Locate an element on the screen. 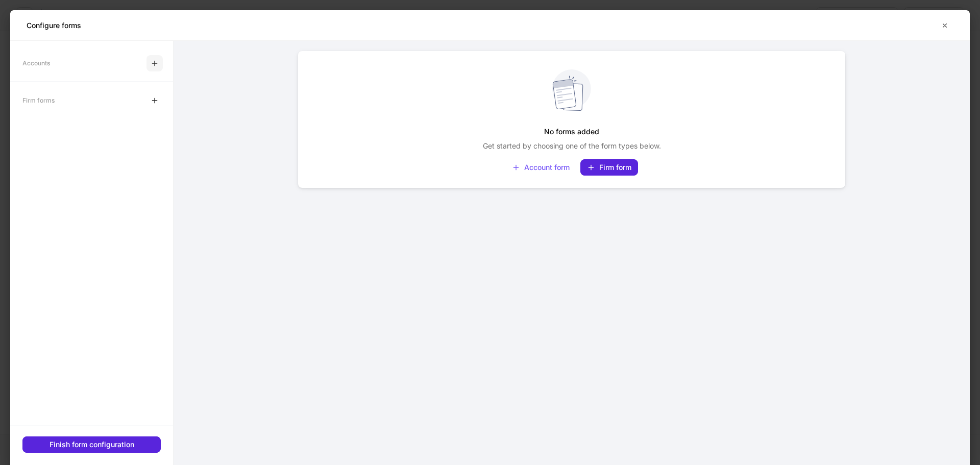 The image size is (980, 465). button: Account form is located at coordinates (541, 168).